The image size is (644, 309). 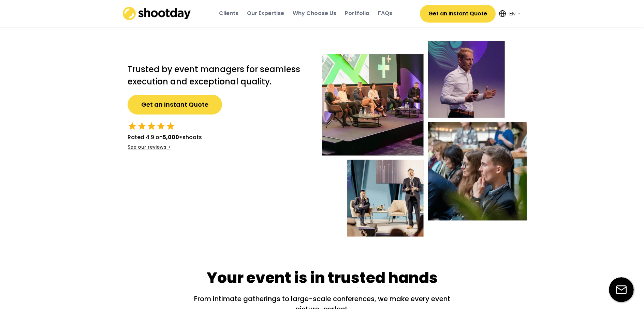 What do you see at coordinates (424, 138) in the screenshot?
I see `img: Event-hero-intl%402x.webp` at bounding box center [424, 138].